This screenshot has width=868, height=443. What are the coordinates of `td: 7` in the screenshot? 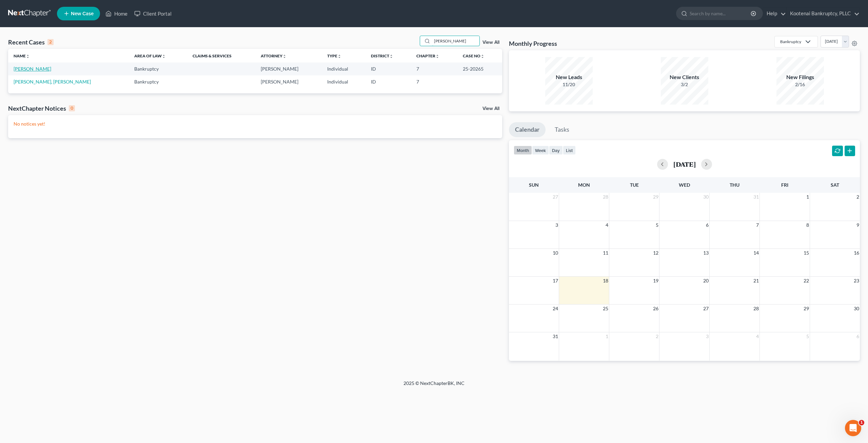 It's located at (434, 82).